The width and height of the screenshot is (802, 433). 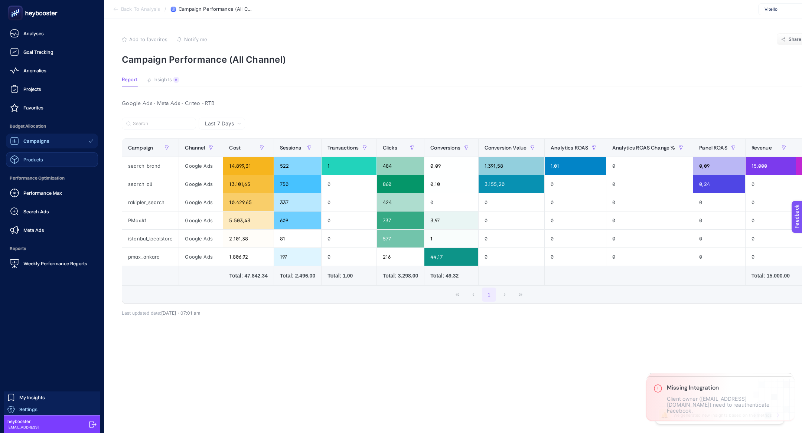 I want to click on span: Clicks, so click(x=390, y=148).